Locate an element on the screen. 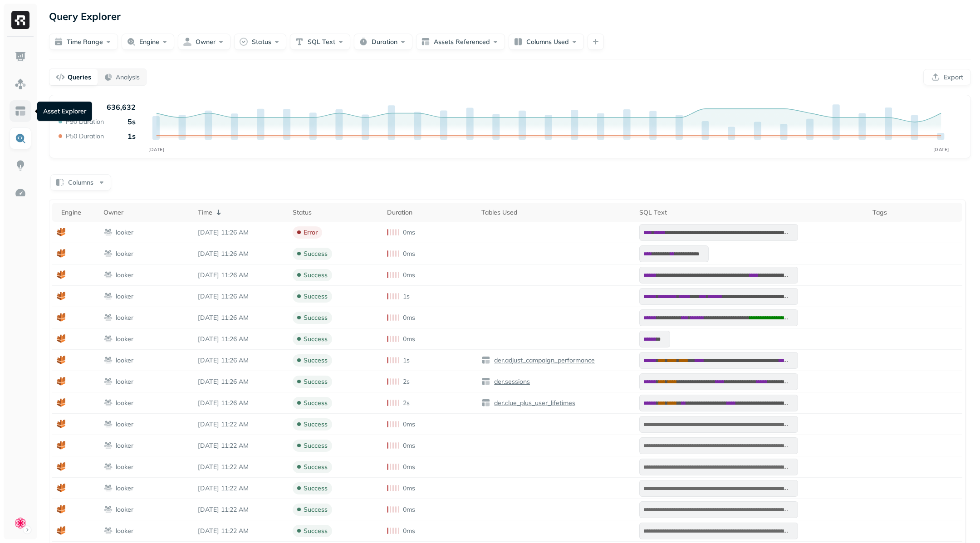  p: error is located at coordinates (310, 232).